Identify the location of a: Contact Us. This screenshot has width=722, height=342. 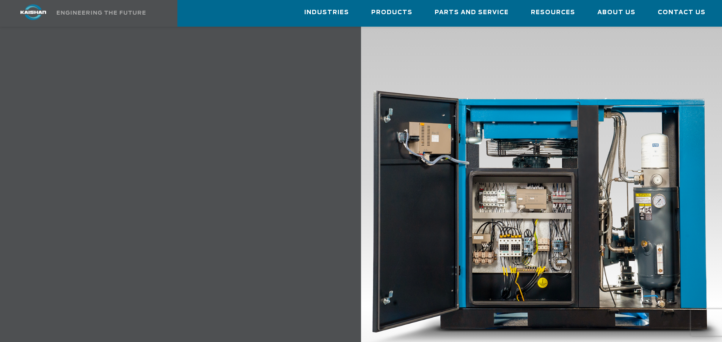
(682, 12).